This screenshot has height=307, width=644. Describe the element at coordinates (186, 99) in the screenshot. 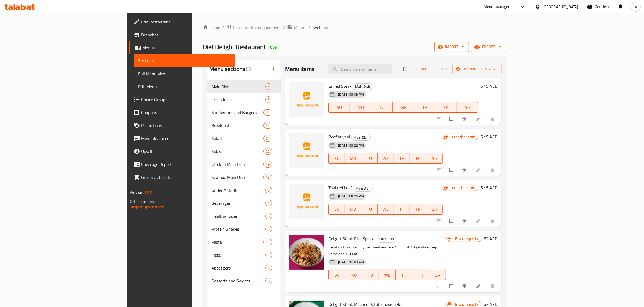

I see `span: Choice Groups` at that location.